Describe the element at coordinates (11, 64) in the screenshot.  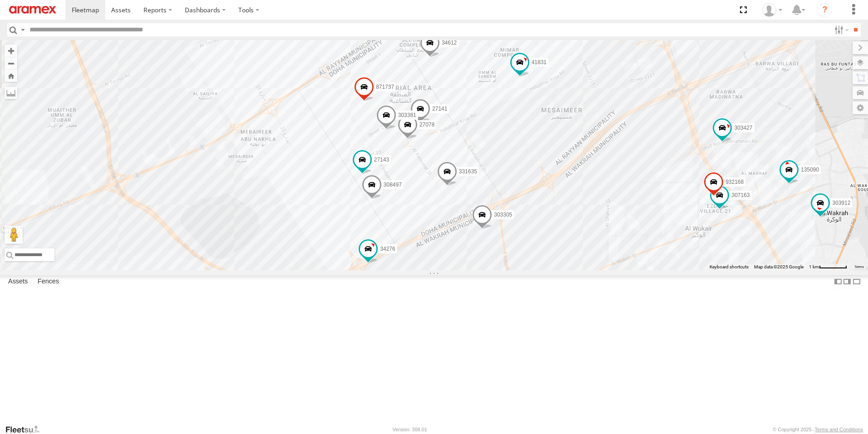
I see `button: Zoom out` at that location.